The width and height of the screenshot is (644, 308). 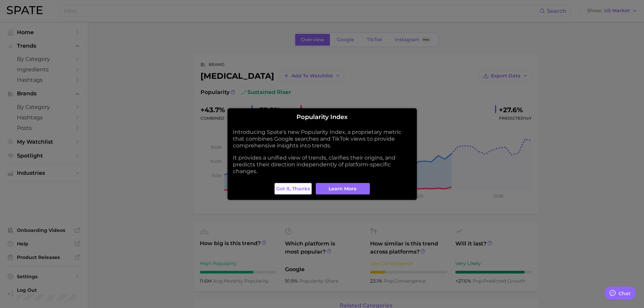 What do you see at coordinates (342, 189) in the screenshot?
I see `span: Learn More` at bounding box center [342, 189].